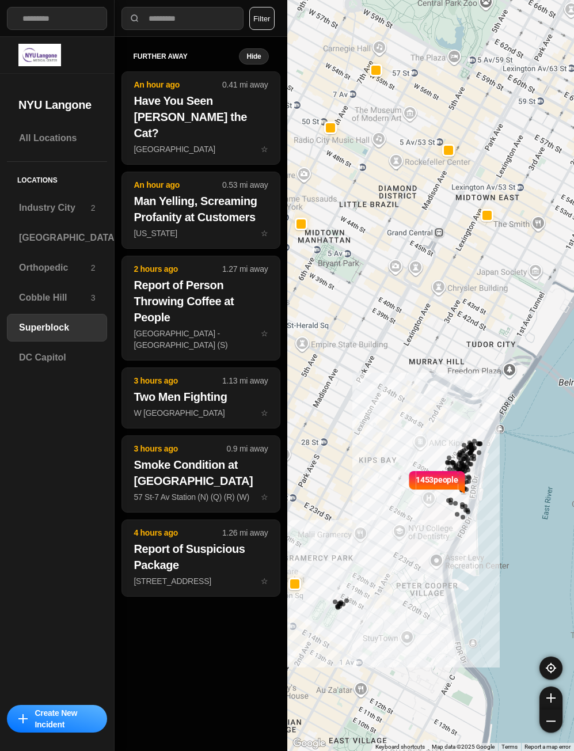  Describe the element at coordinates (551, 668) in the screenshot. I see `button: recenter` at that location.